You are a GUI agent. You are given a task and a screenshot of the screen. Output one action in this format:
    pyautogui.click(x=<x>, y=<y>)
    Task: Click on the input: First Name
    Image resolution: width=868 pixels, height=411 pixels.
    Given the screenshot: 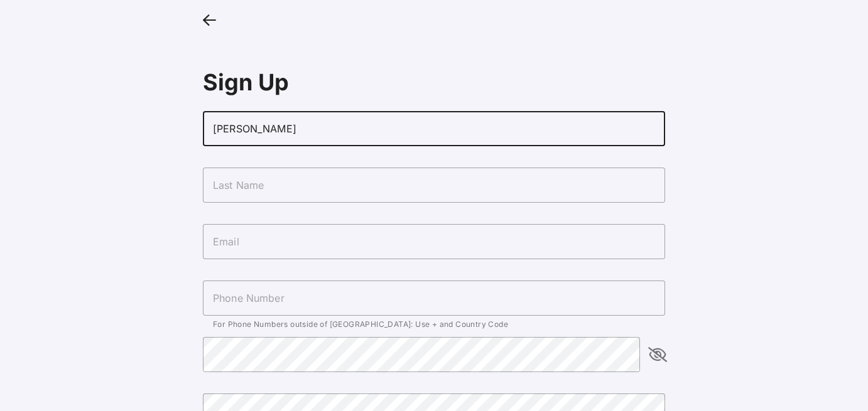 What is the action you would take?
    pyautogui.click(x=434, y=129)
    